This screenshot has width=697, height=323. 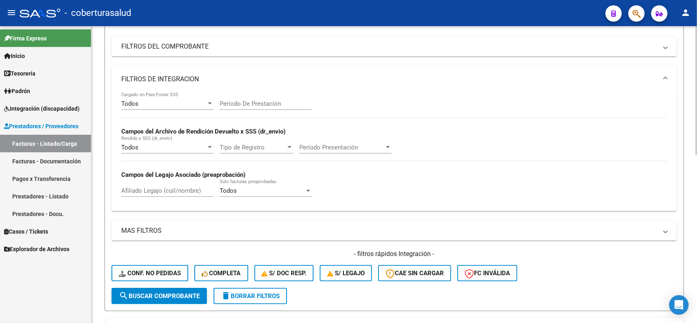 What do you see at coordinates (415, 273) in the screenshot?
I see `button: CAE SIN CARGAR` at bounding box center [415, 273].